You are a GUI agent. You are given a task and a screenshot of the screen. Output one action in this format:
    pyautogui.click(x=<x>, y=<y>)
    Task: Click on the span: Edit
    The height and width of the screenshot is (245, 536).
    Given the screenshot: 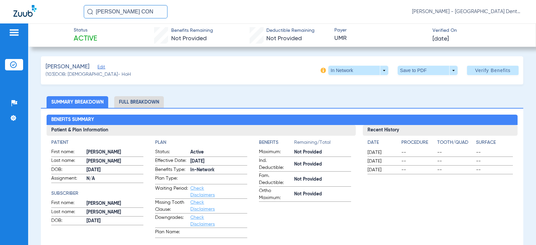 What is the action you would take?
    pyautogui.click(x=101, y=68)
    